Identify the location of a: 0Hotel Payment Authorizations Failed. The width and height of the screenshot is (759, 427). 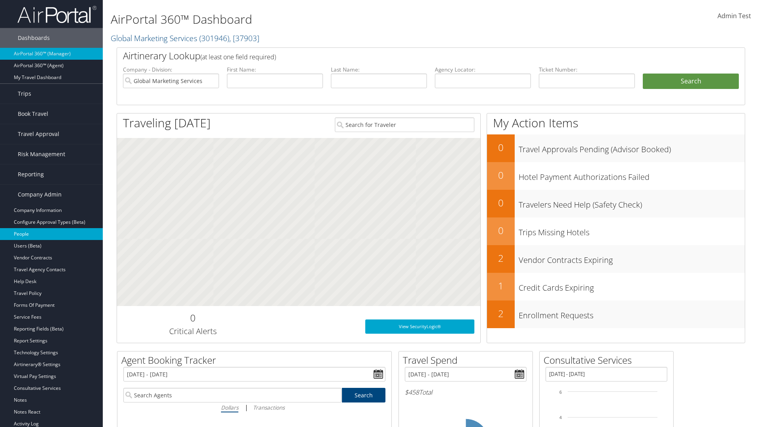
(616, 176).